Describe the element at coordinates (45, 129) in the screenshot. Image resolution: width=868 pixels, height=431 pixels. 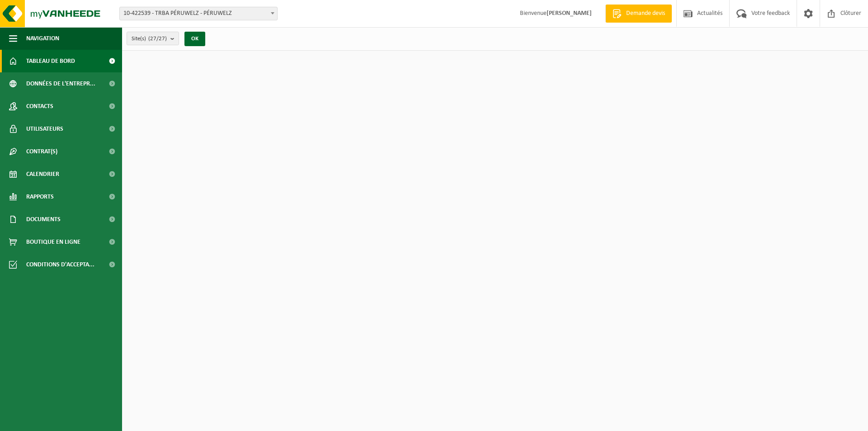
I see `span: Utilisateurs` at that location.